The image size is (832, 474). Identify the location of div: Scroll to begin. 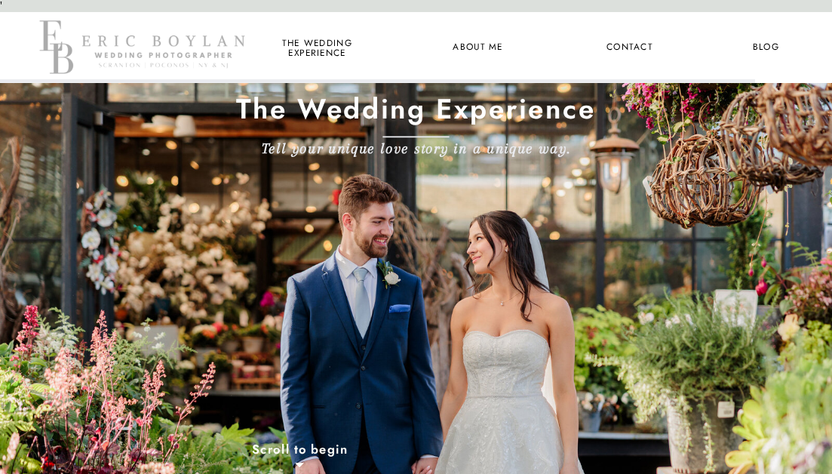
(299, 452).